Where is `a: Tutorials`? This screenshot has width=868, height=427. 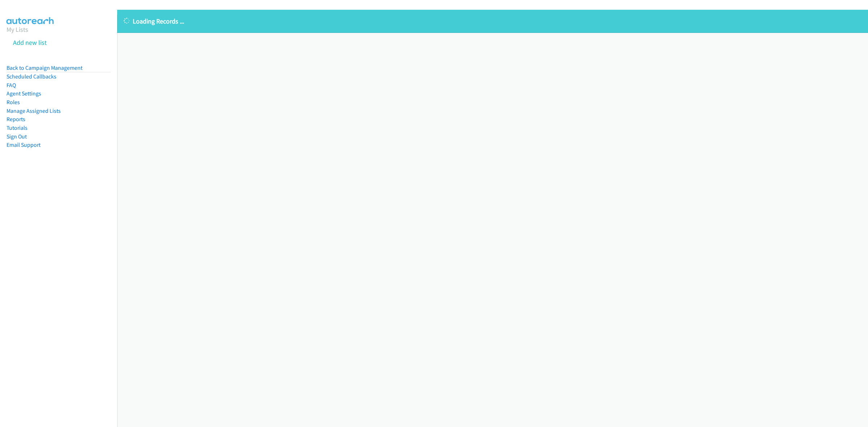 a: Tutorials is located at coordinates (17, 128).